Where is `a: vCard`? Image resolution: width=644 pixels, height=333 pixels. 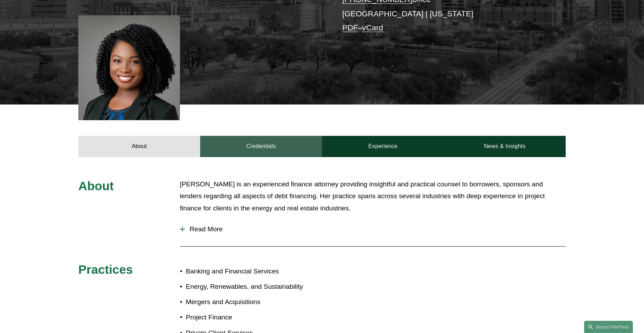 a: vCard is located at coordinates (373, 27).